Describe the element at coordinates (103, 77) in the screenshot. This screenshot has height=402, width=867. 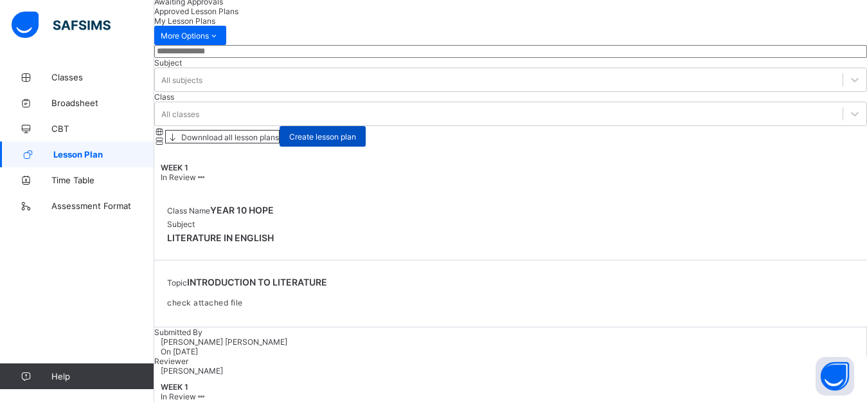
I see `span: Classes` at that location.